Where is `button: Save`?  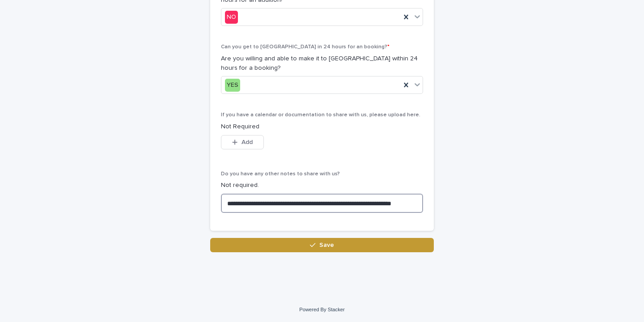 button: Save is located at coordinates (322, 245).